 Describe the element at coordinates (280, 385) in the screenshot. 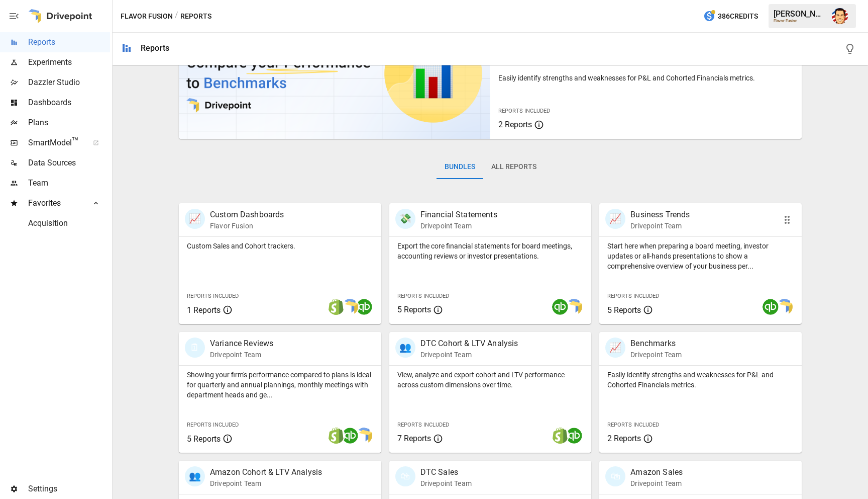

I see `p: Showing your firm's performance compared to plans is ideal for quarterly and annual plannings, mo...` at that location.